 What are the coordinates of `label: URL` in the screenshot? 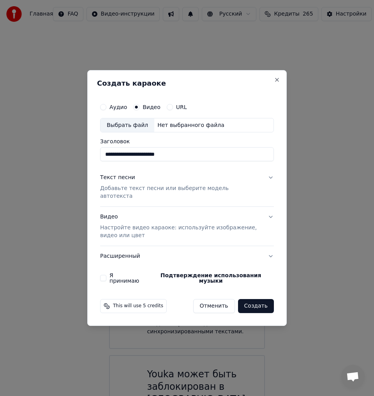 It's located at (181, 107).